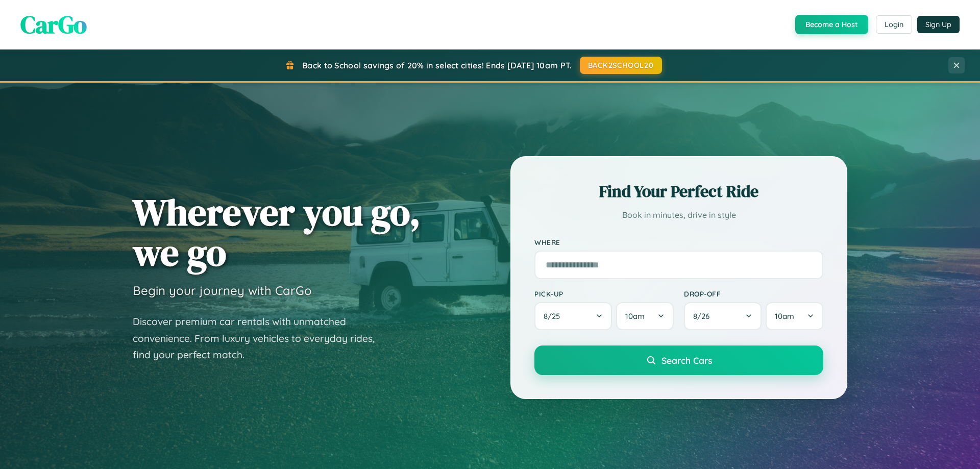 This screenshot has width=980, height=469. What do you see at coordinates (686, 361) in the screenshot?
I see `span: Search Cars` at bounding box center [686, 361].